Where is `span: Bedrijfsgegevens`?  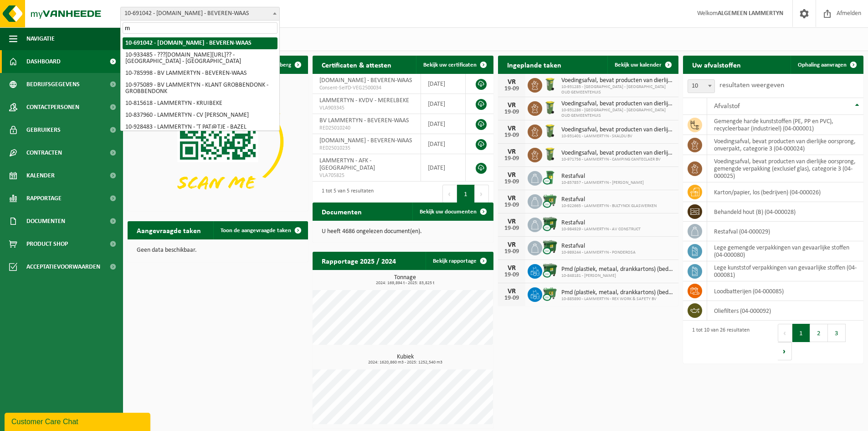 span: Bedrijfsgegevens is located at coordinates (53, 85).